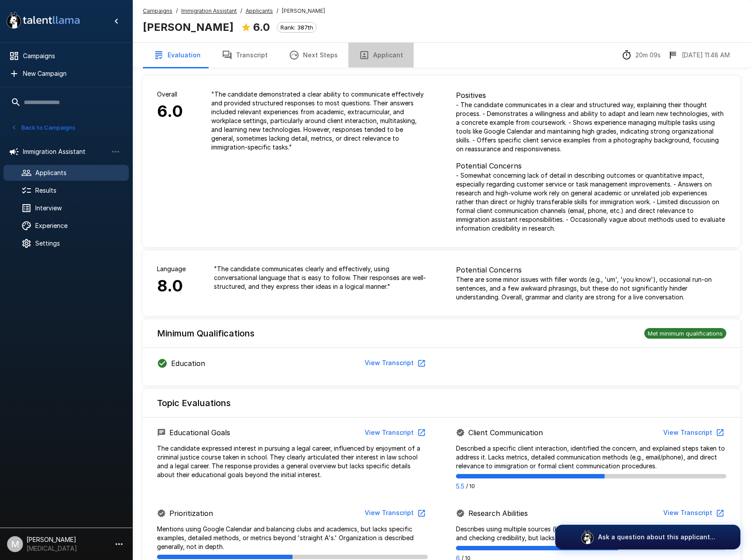  I want to click on p: Educational Goals, so click(200, 433).